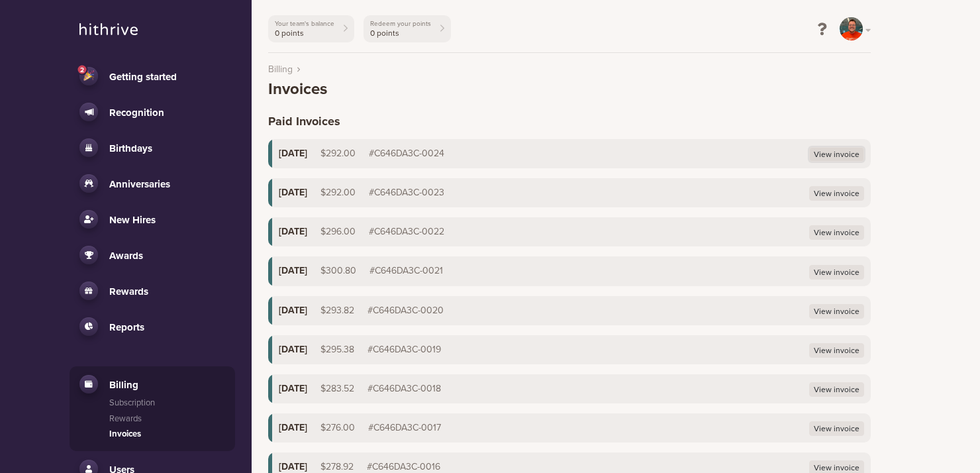  I want to click on a: 2Getting started, so click(152, 76).